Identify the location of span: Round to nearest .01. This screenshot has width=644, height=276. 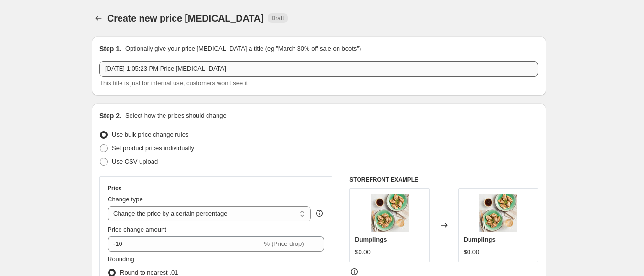
(149, 272).